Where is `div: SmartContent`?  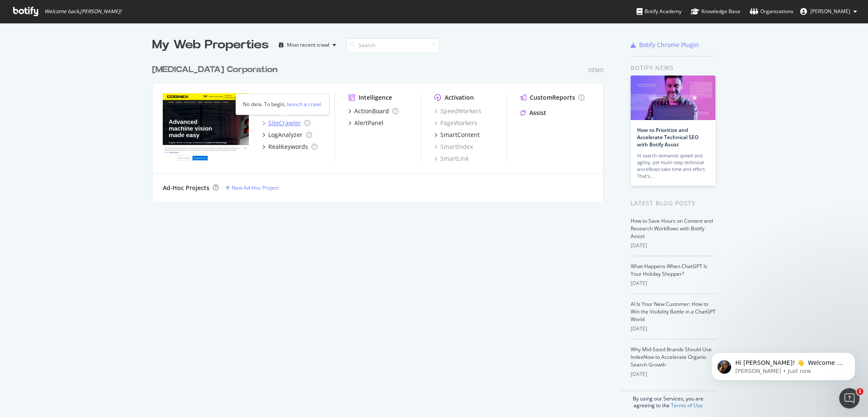
div: SmartContent is located at coordinates (460, 135).